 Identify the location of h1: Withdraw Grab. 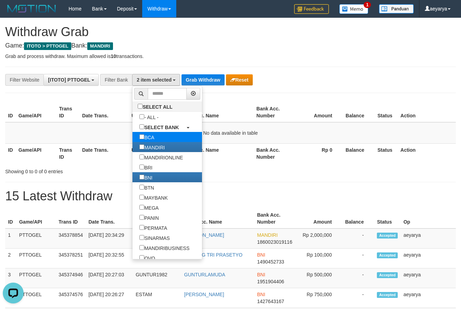
(231, 32).